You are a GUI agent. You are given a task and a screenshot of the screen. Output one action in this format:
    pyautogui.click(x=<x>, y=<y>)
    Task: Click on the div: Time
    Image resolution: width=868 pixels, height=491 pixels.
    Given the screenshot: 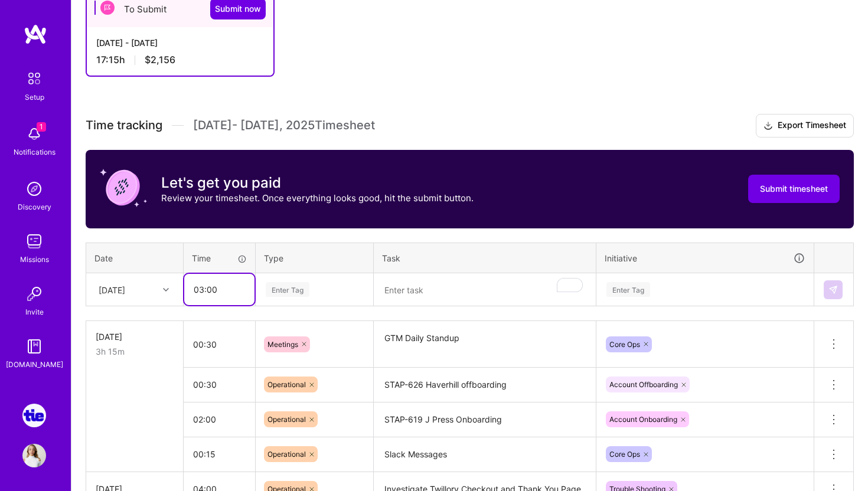 What is the action you would take?
    pyautogui.click(x=219, y=258)
    